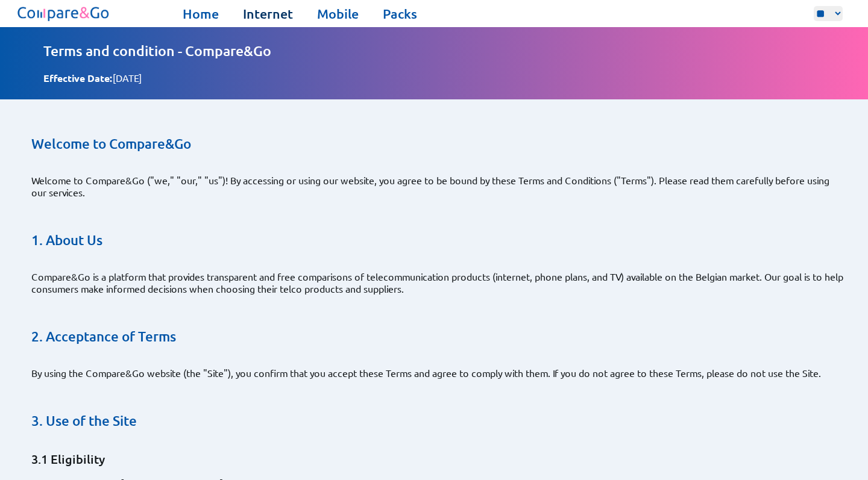  Describe the element at coordinates (438, 459) in the screenshot. I see `h3: 3.1 Eligibility` at that location.